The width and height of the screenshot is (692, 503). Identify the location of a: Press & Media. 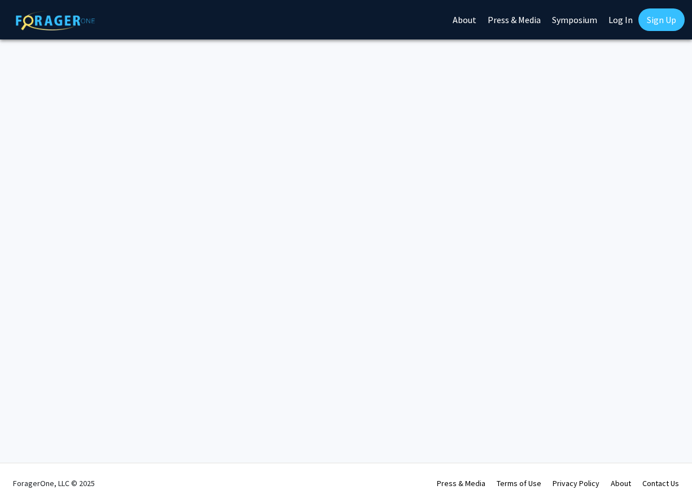
(461, 483).